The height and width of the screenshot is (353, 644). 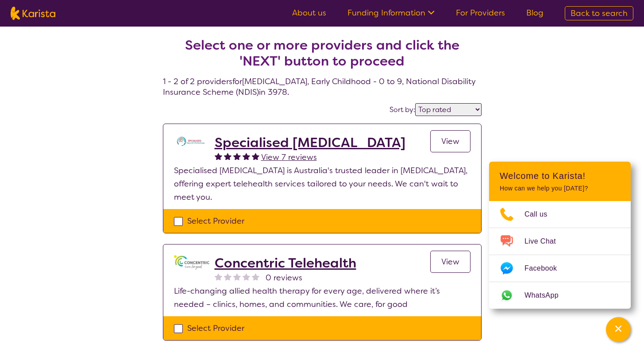 What do you see at coordinates (560, 296) in the screenshot?
I see `a: Web link opens in a new tab.` at bounding box center [560, 296].